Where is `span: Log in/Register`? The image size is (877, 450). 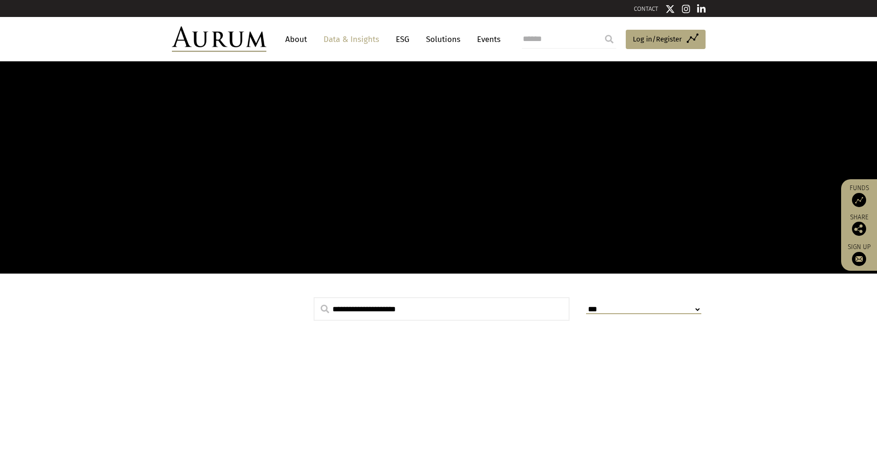 span: Log in/Register is located at coordinates (657, 39).